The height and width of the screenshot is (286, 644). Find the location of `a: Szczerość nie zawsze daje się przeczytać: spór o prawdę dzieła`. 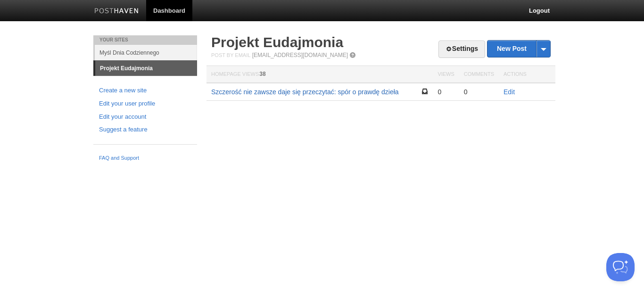

a: Szczerość nie zawsze daje się przeczytać: spór o prawdę dzieła is located at coordinates (305, 92).